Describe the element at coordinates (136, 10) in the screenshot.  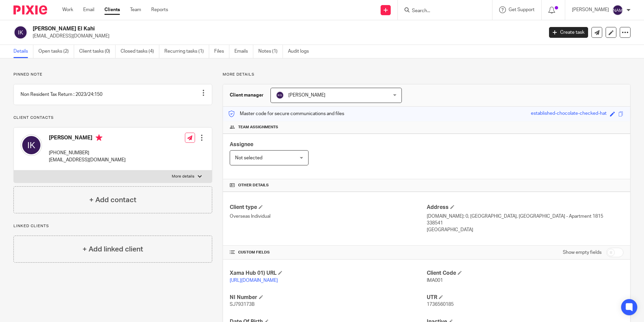
I see `a: Team` at that location.